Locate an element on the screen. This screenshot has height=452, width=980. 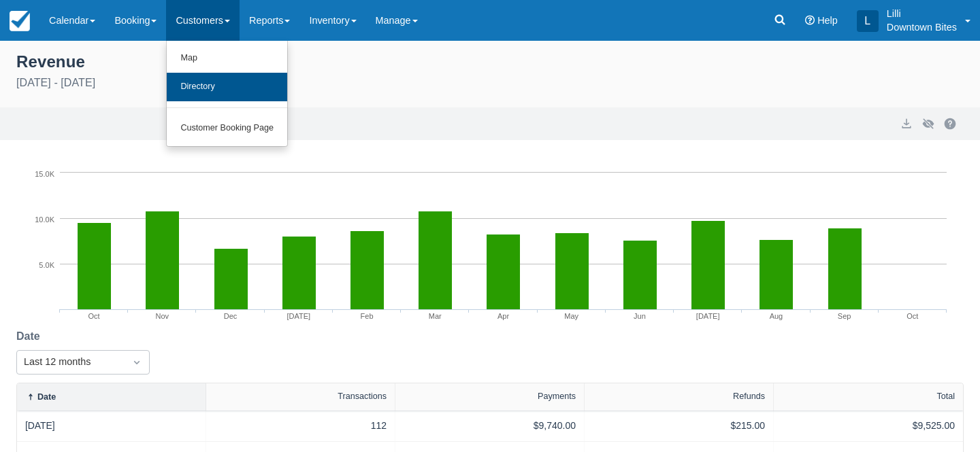
tspan: Nov is located at coordinates (163, 317).